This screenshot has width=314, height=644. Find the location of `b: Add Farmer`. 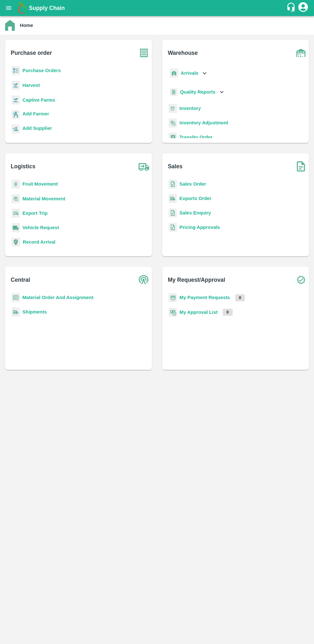

b: Add Farmer is located at coordinates (36, 114).